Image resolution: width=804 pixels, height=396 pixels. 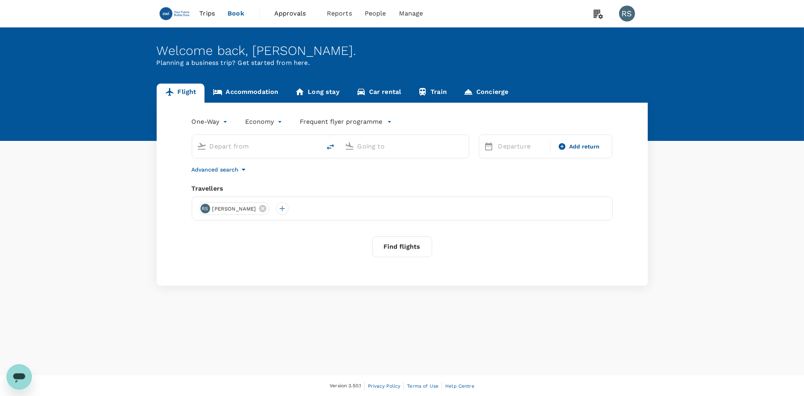 I want to click on a: Train, so click(x=432, y=93).